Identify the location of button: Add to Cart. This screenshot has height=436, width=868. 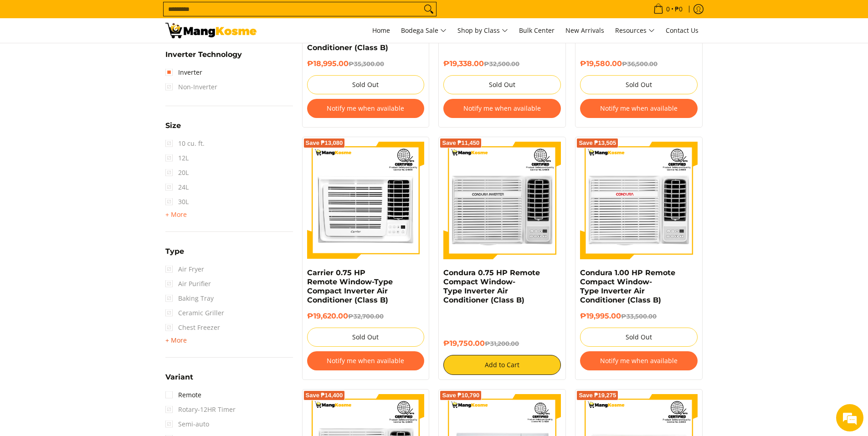
(502, 365).